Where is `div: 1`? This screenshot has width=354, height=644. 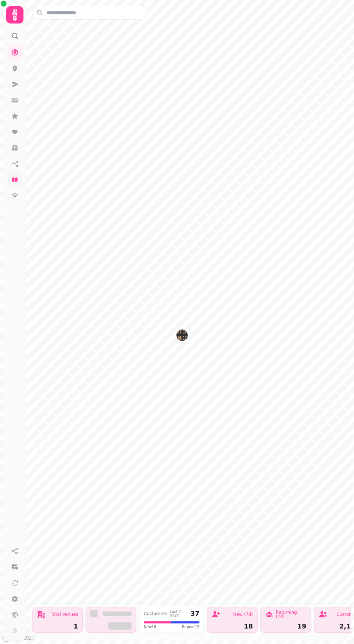 div: 1 is located at coordinates (57, 627).